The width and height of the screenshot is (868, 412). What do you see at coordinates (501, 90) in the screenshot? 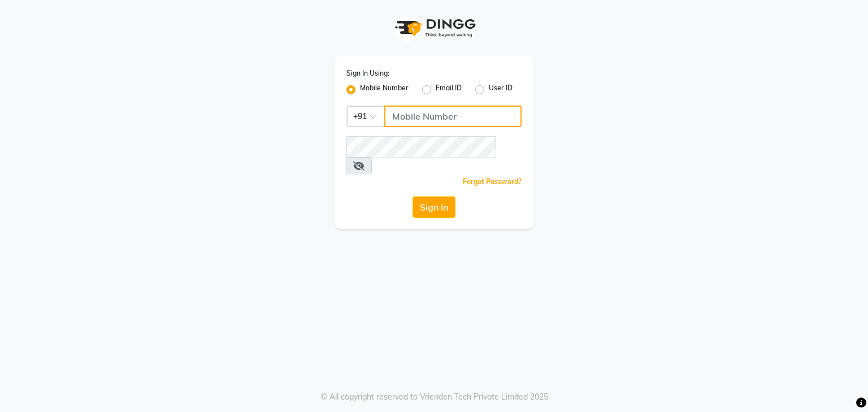
I see `label: User ID` at bounding box center [501, 90].